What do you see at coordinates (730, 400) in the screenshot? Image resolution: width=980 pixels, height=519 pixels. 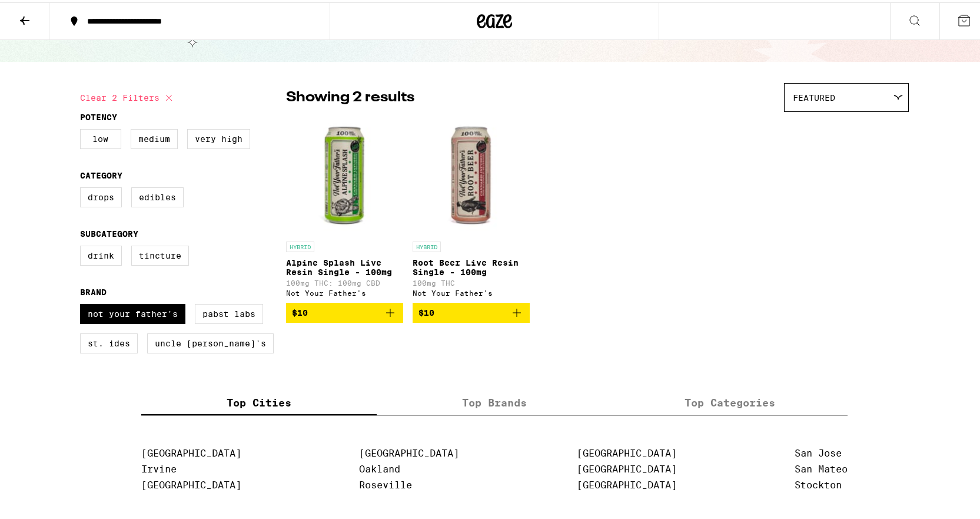 I see `label: Top Categories` at bounding box center [730, 400].